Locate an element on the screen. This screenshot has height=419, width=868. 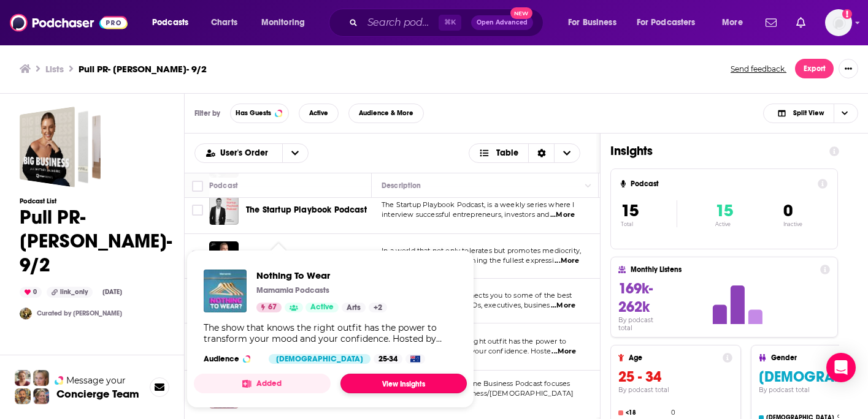
span: interview successful entrepreneurs, investors and is located at coordinates (465, 215).